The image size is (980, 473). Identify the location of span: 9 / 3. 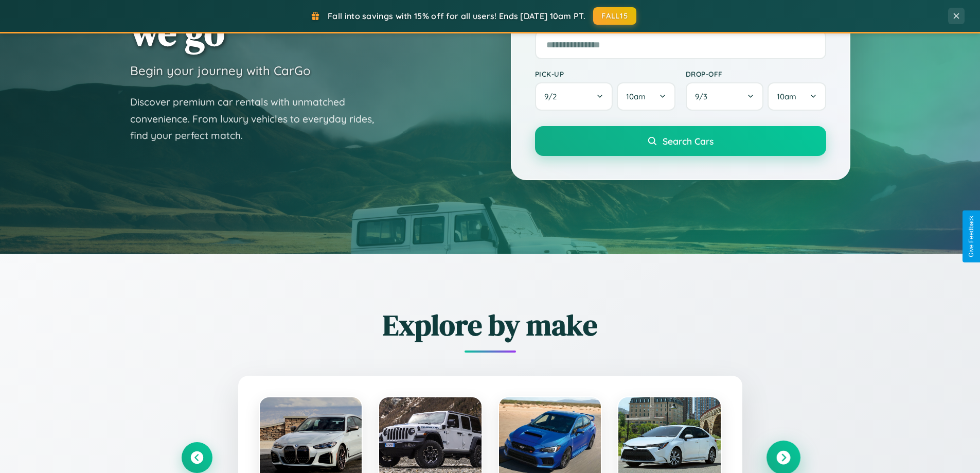
(704, 96).